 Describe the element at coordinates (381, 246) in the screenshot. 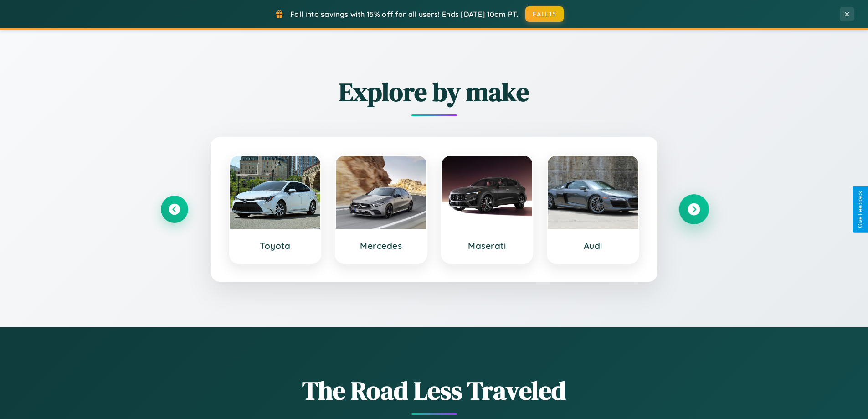

I see `h3: Mercedes` at that location.